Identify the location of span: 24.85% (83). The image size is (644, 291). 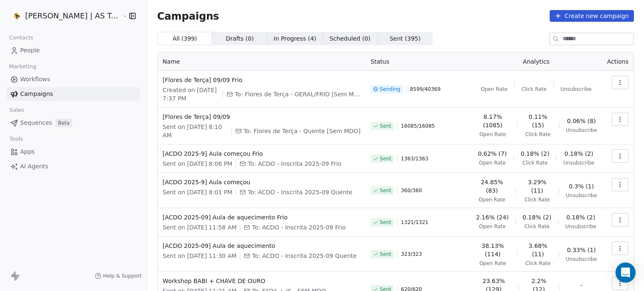
(491, 187).